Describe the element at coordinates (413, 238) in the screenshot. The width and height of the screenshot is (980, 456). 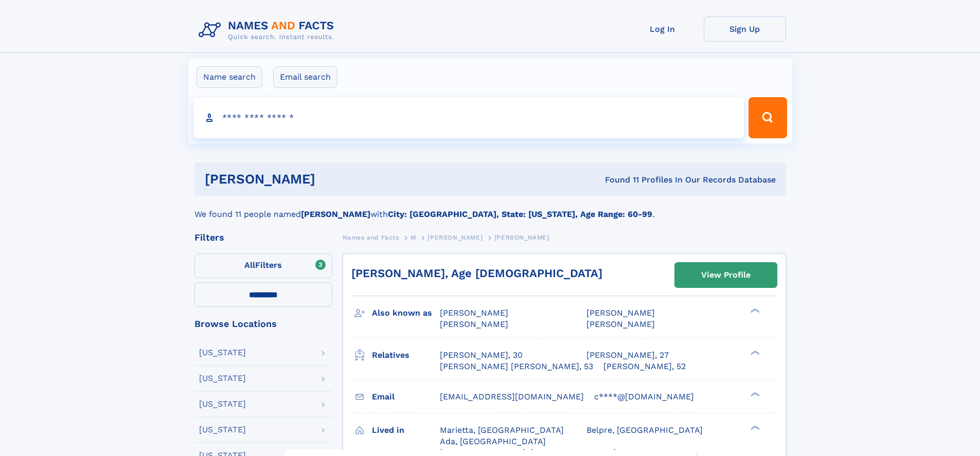
I see `span: M` at that location.